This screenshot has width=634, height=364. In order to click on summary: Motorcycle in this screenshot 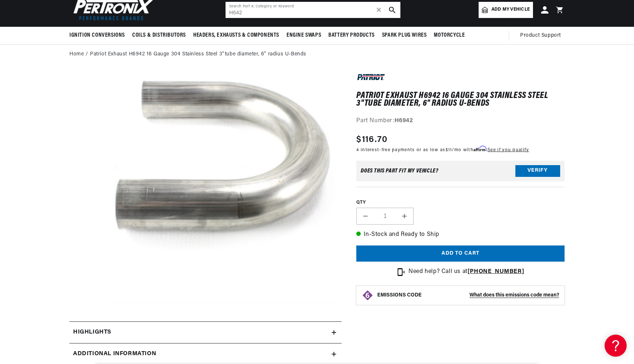, I will do `click(449, 35)`.